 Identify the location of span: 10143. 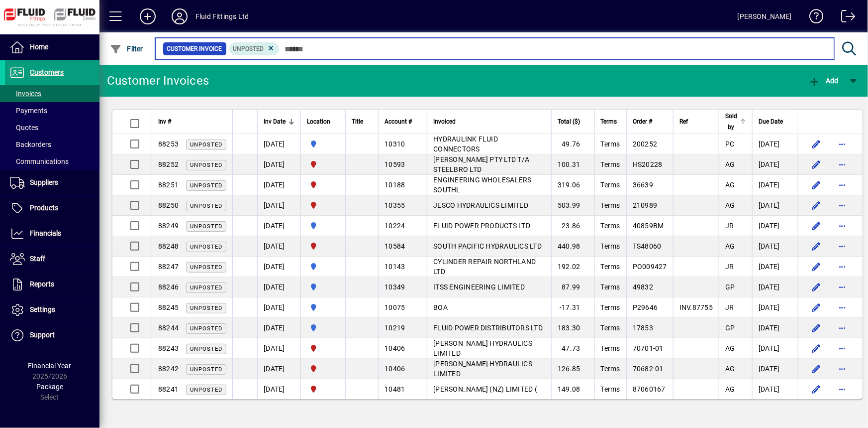
(394, 267).